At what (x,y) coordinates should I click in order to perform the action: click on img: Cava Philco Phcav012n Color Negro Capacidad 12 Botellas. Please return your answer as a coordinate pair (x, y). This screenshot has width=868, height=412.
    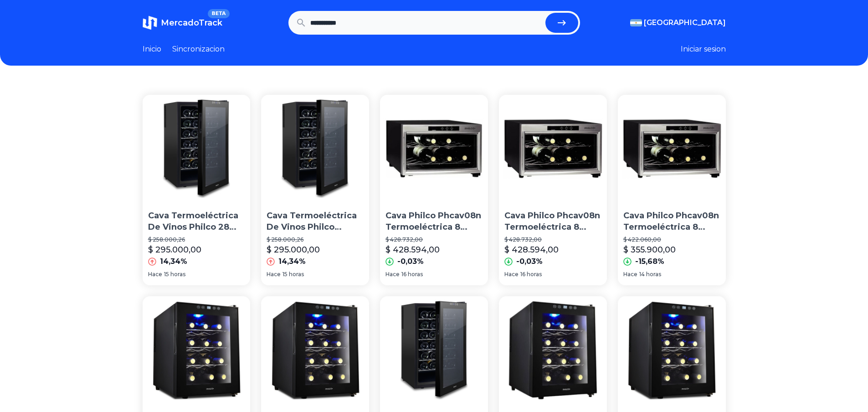
    Looking at the image, I should click on (553, 350).